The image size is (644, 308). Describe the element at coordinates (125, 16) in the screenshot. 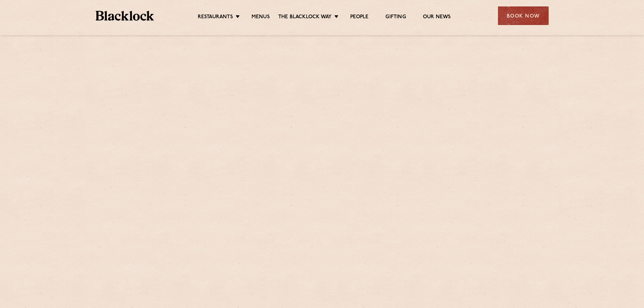

I see `img: BL_Textured_Logo-footer-cropped.svg` at that location.